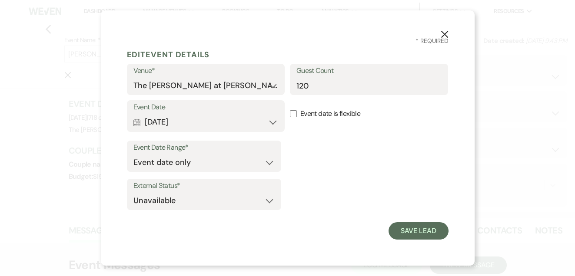 Image resolution: width=575 pixels, height=276 pixels. Describe the element at coordinates (418, 231) in the screenshot. I see `button: Save Lead` at that location.